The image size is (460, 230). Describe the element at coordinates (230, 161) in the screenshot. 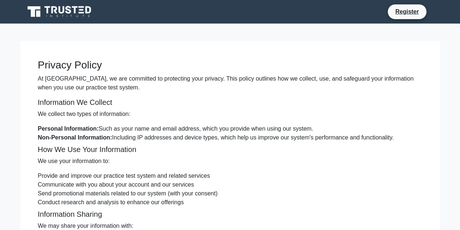

I see `p: We use your information to:` at that location.